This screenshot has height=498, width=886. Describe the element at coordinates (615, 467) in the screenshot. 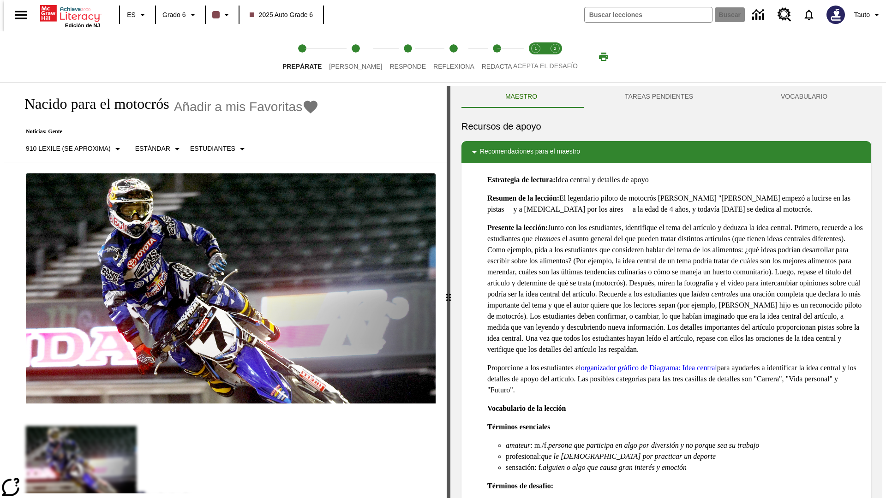

I see `em: alguien o algo que causa gran interés y emoción` at that location.